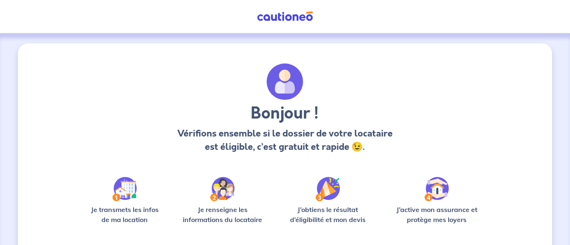  I want to click on img: /static/90a569abe86eec82015bcaae536bd8e6/Step-1.svg, so click(124, 189).